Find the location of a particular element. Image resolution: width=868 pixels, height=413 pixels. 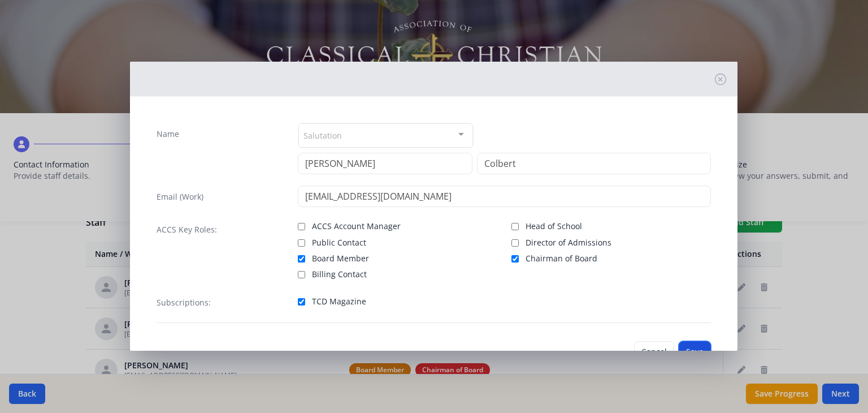

input: Head of School is located at coordinates (515, 226).